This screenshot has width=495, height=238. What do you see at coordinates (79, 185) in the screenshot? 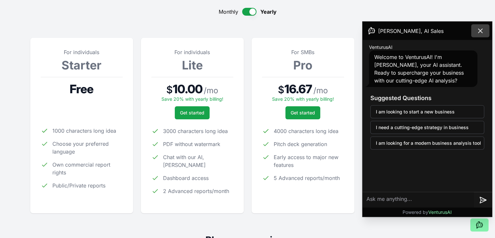
I see `span: Public/Private reports` at bounding box center [79, 185].